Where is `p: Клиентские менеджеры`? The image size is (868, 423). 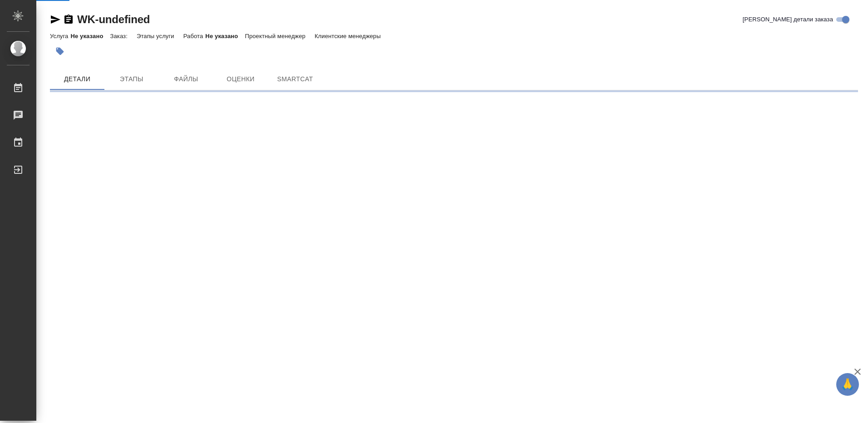 p: Клиентские менеджеры is located at coordinates (349, 36).